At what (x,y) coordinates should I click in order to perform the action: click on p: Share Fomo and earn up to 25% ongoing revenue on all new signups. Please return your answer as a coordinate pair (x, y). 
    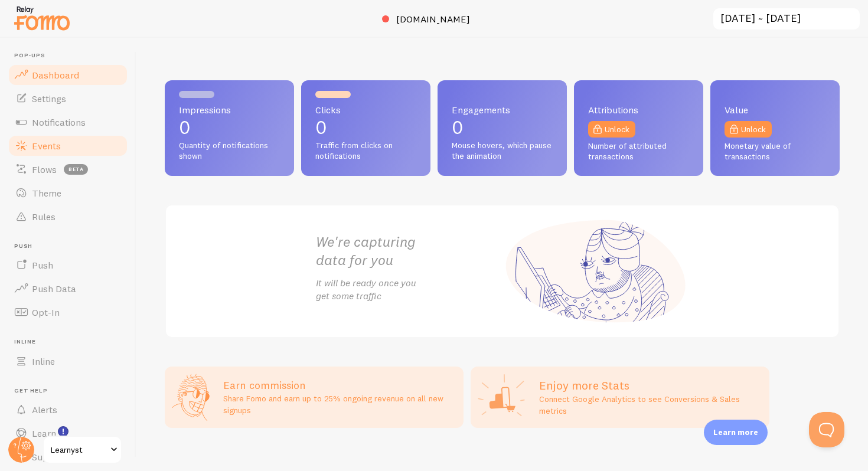
    Looking at the image, I should click on (340, 405).